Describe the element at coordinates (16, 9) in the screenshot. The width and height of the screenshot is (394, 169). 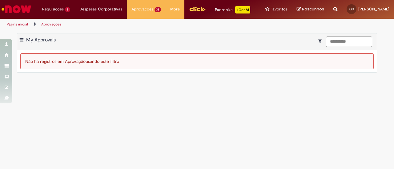
I see `img: ServiceNow` at that location.